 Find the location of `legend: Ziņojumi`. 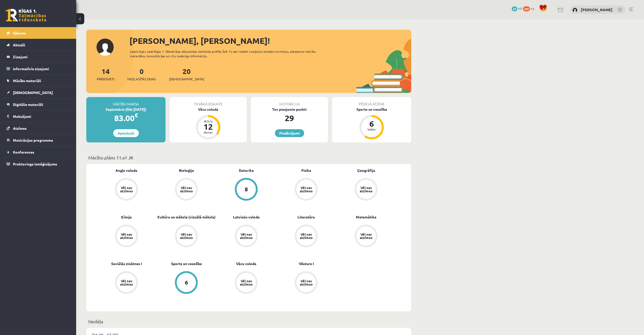

legend: Ziņojumi is located at coordinates (41, 57).